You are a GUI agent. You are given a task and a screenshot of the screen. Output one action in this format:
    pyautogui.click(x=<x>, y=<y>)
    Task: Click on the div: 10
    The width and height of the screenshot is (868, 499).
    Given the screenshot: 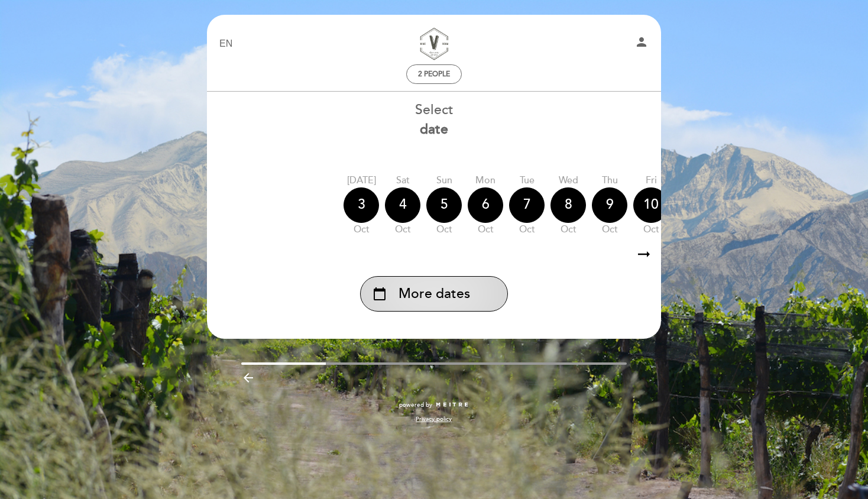 What is the action you would take?
    pyautogui.click(x=651, y=205)
    